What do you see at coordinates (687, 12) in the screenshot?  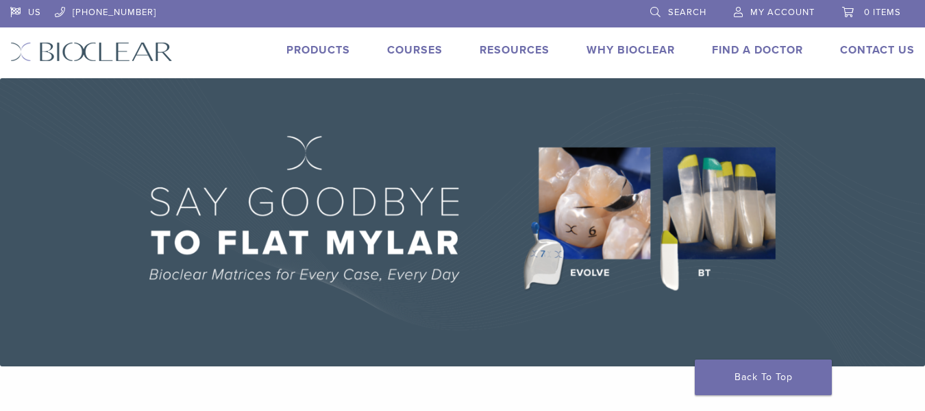 I see `span: Search` at bounding box center [687, 12].